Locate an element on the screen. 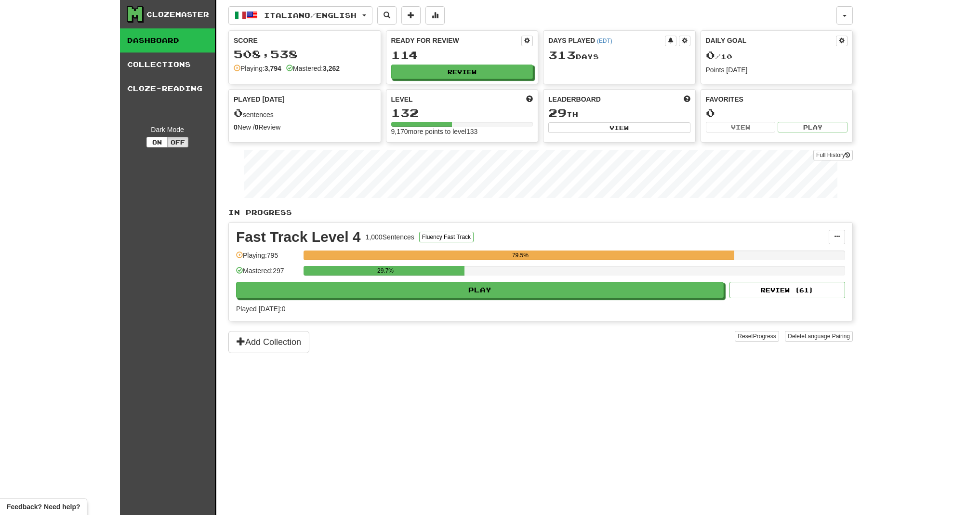  span: Progress is located at coordinates (765, 336).